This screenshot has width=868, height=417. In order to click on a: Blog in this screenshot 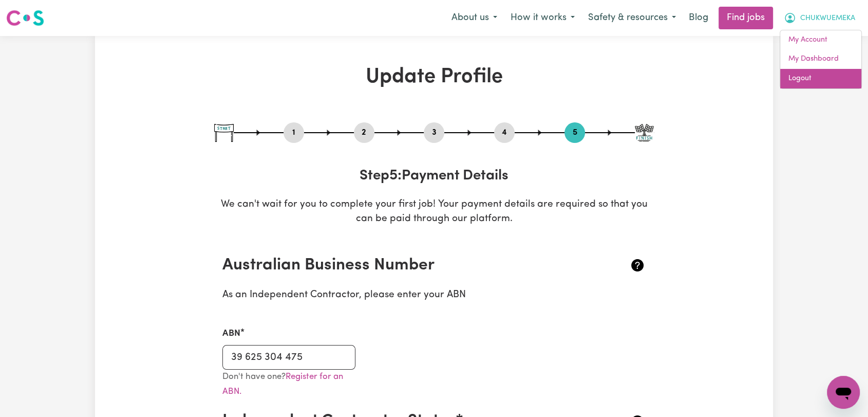, I will do `click(699, 18)`.